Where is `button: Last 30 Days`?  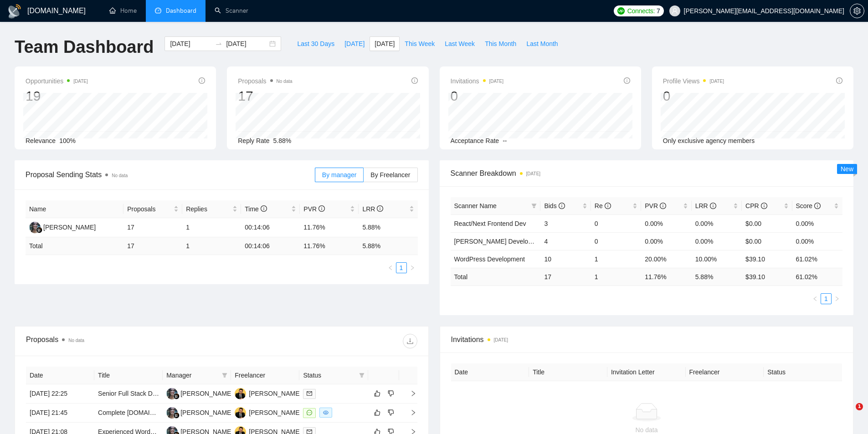 button: Last 30 Days is located at coordinates (316, 44).